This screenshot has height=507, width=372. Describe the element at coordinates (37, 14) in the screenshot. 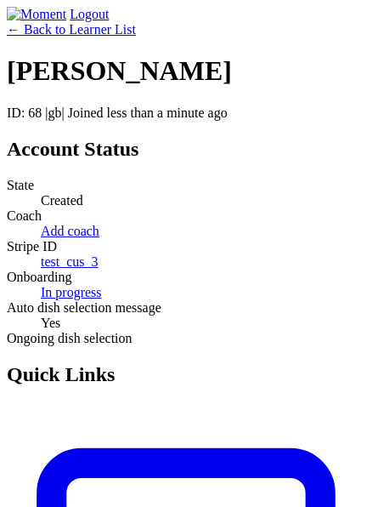

I see `img: Moment` at that location.